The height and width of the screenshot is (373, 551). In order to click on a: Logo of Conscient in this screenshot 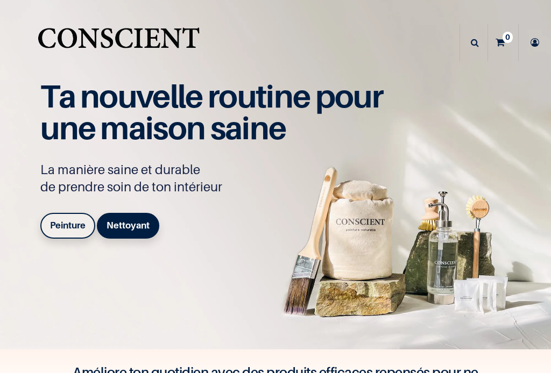, I will do `click(118, 42)`.